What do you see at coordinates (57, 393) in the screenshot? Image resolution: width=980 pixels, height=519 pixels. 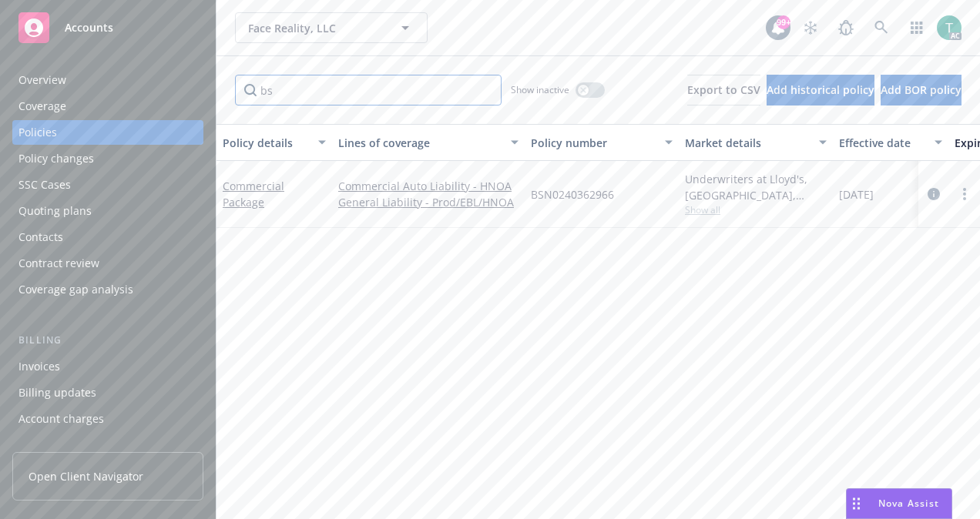 I see `div: Billing updates` at bounding box center [57, 393].